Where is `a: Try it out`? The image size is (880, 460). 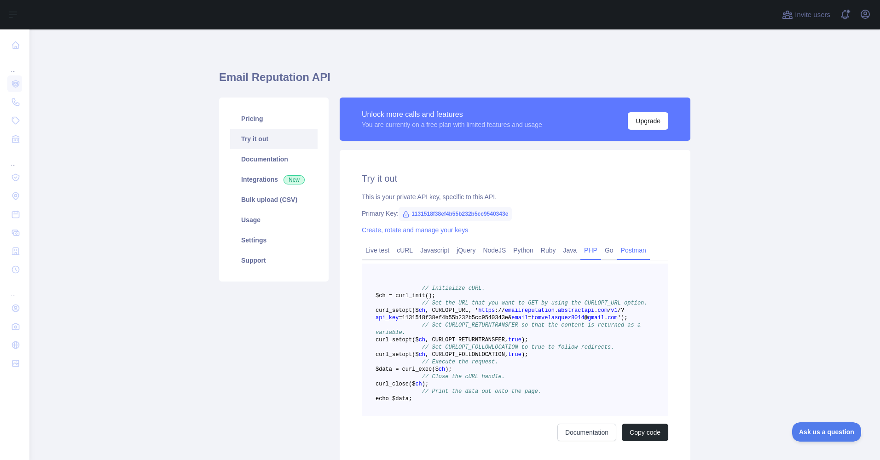 a: Try it out is located at coordinates (274, 139).